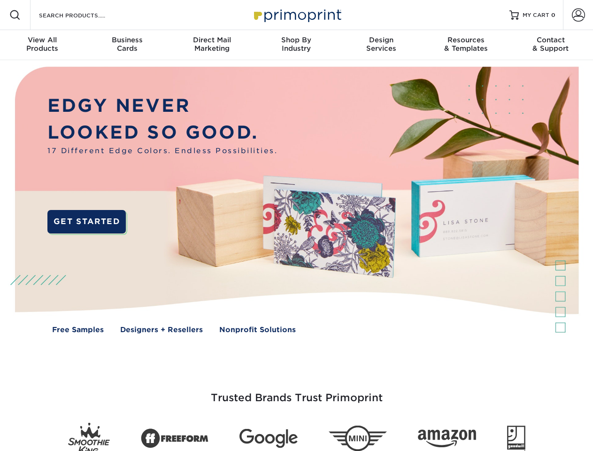 The width and height of the screenshot is (593, 451). What do you see at coordinates (127, 45) in the screenshot?
I see `a: BusinessCards` at bounding box center [127, 45].